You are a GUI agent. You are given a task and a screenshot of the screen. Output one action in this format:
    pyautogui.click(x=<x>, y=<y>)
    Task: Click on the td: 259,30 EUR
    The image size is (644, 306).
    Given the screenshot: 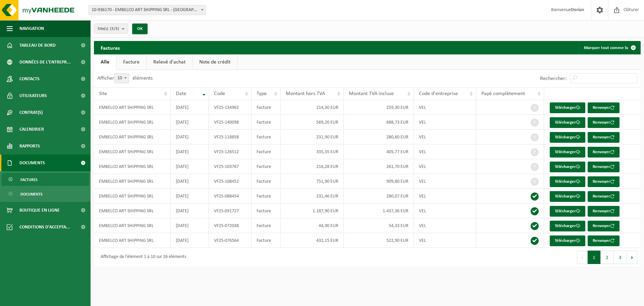 What is the action you would take?
    pyautogui.click(x=379, y=107)
    